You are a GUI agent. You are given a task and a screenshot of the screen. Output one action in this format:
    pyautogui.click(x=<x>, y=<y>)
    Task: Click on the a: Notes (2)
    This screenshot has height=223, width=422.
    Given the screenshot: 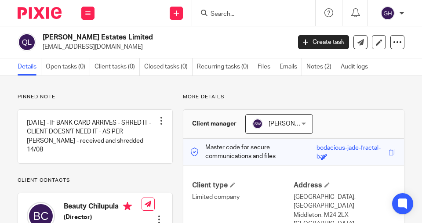 What is the action you would take?
    pyautogui.click(x=321, y=67)
    